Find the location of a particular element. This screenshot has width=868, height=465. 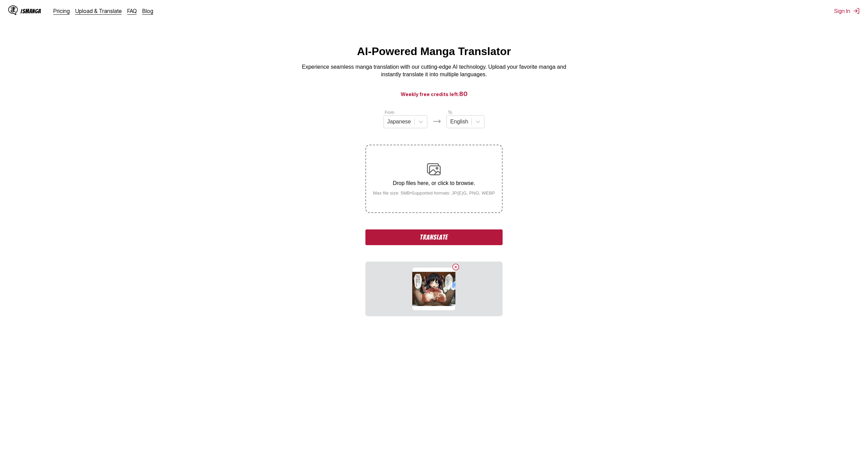

img: Languages icon is located at coordinates (437, 121).